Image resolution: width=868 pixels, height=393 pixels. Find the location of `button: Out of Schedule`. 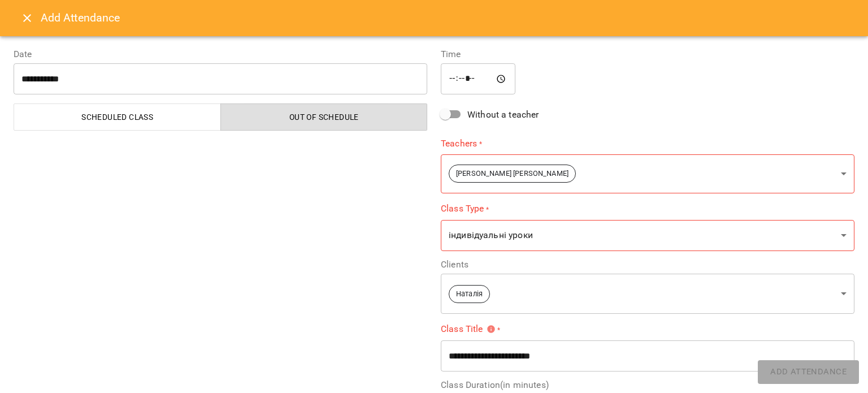

button: Out of Schedule is located at coordinates (323, 117).